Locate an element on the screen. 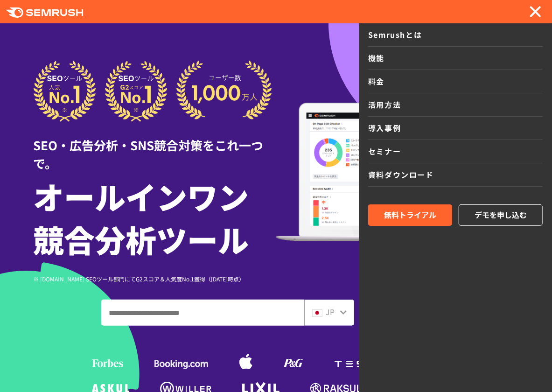  span: 無料トライアル is located at coordinates (410, 215).